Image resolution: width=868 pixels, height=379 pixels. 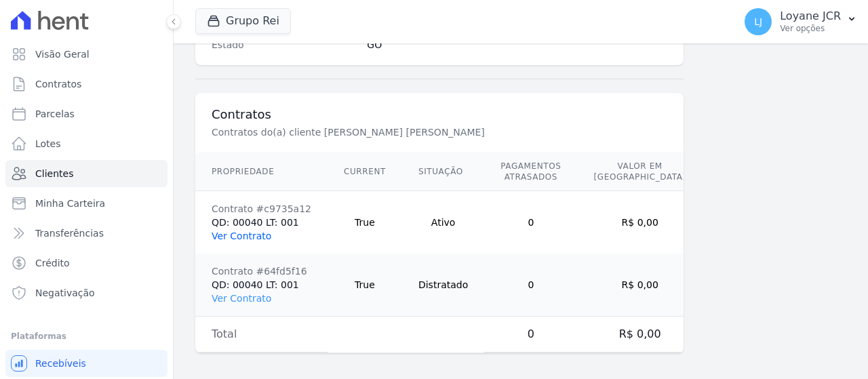 I want to click on a: Contratos, so click(x=86, y=84).